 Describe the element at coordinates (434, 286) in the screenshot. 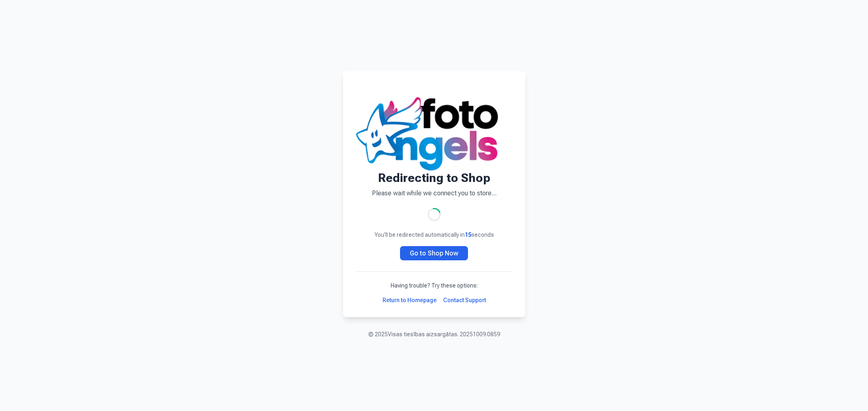

I see `p: Having trouble? Try these options:` at that location.